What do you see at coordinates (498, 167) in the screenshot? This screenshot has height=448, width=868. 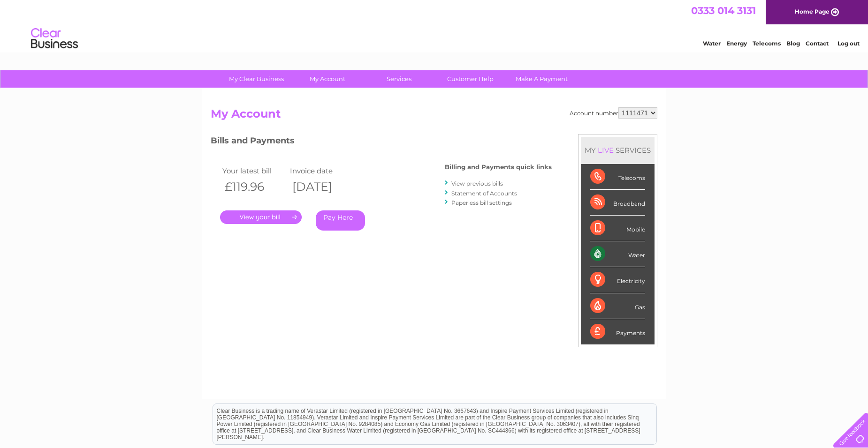 I see `h4: Billing and Payments quick links` at bounding box center [498, 167].